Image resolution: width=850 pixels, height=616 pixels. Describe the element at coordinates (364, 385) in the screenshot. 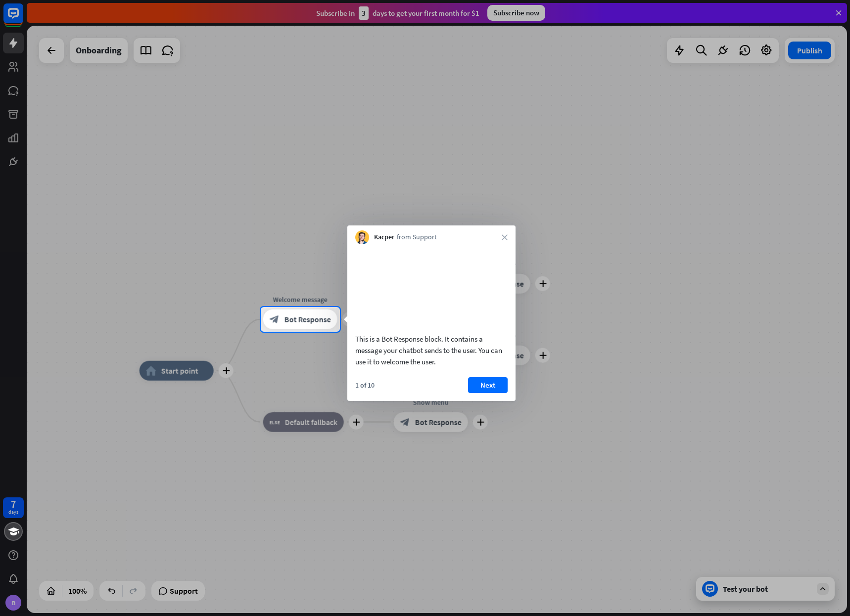

I see `div: 1 of 10` at that location.